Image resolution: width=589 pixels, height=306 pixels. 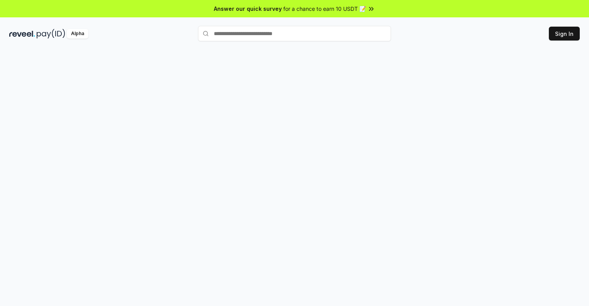 I want to click on img: reveel_dark, so click(x=22, y=34).